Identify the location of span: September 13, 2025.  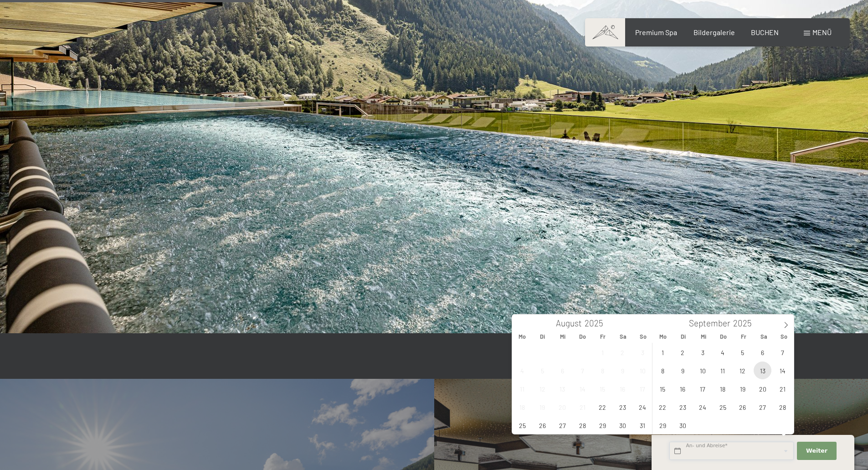
(762, 370).